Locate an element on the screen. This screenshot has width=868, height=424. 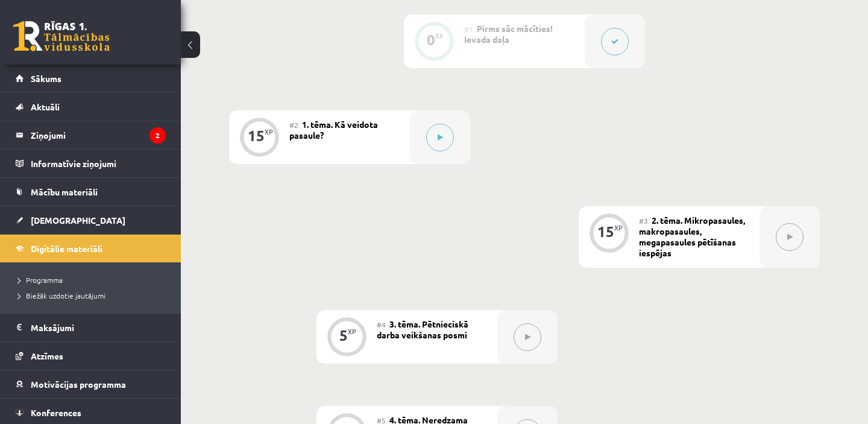
span: Sākums is located at coordinates (46, 79).